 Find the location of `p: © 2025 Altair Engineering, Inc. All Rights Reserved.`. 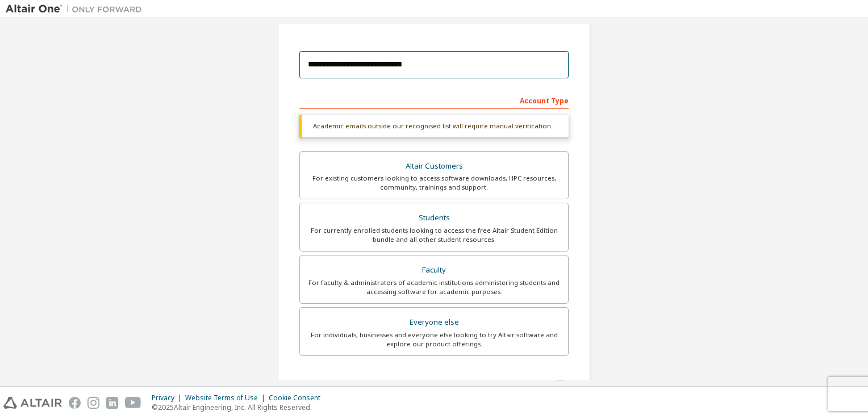

p: © 2025 Altair Engineering, Inc. All Rights Reserved. is located at coordinates (239, 407).